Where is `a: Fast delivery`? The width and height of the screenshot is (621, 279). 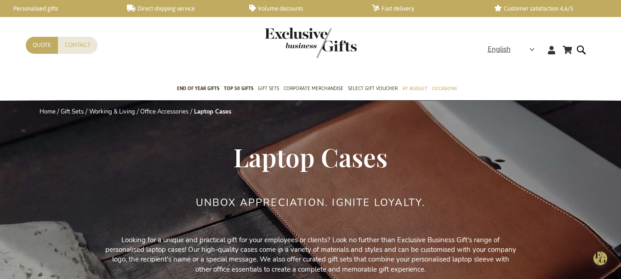 a: Fast delivery is located at coordinates (426, 8).